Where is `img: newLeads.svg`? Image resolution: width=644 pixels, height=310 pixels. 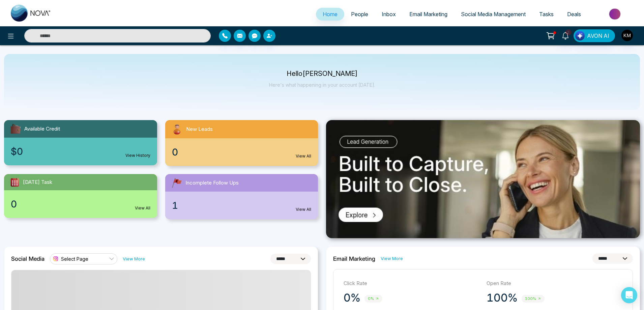
img: newLeads.svg is located at coordinates (177, 129).